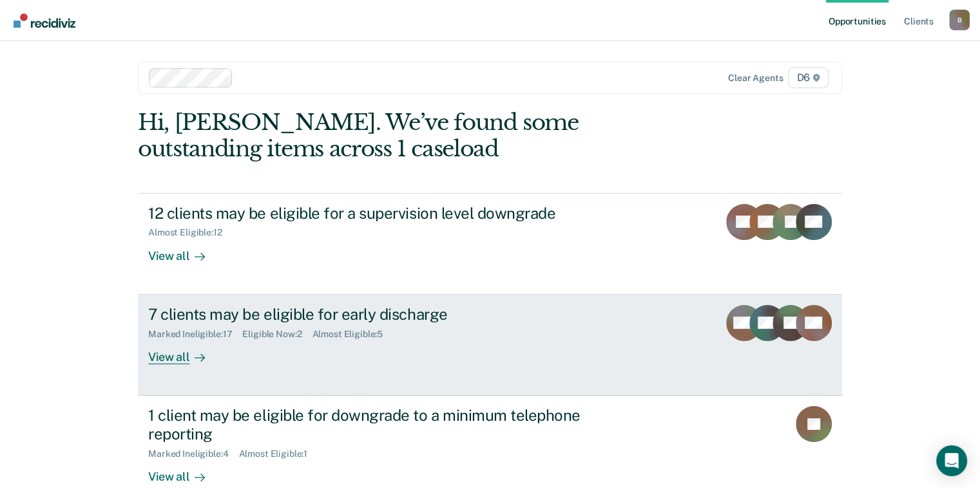 The height and width of the screenshot is (489, 980). What do you see at coordinates (278, 454) in the screenshot?
I see `div: Almost Eligible : 1` at bounding box center [278, 454].